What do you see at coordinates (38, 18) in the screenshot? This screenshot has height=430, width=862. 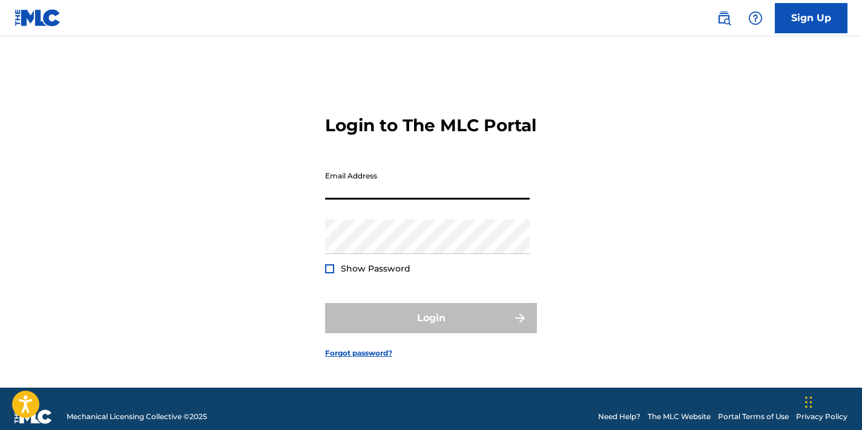 I see `img: MLC Logo` at bounding box center [38, 18].